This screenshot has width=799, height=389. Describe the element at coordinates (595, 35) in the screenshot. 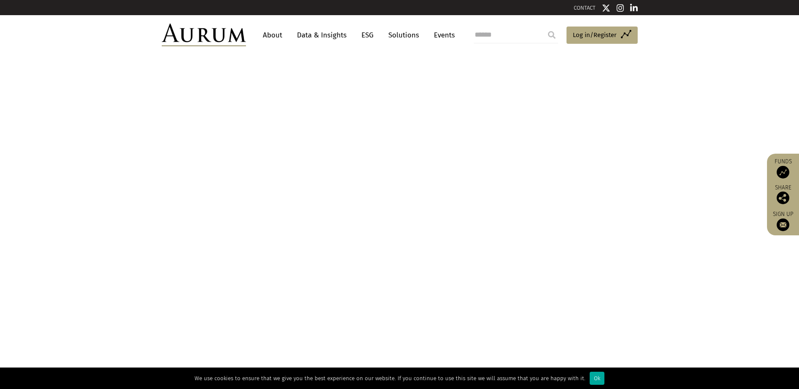

I see `span: Log in/Register` at that location.